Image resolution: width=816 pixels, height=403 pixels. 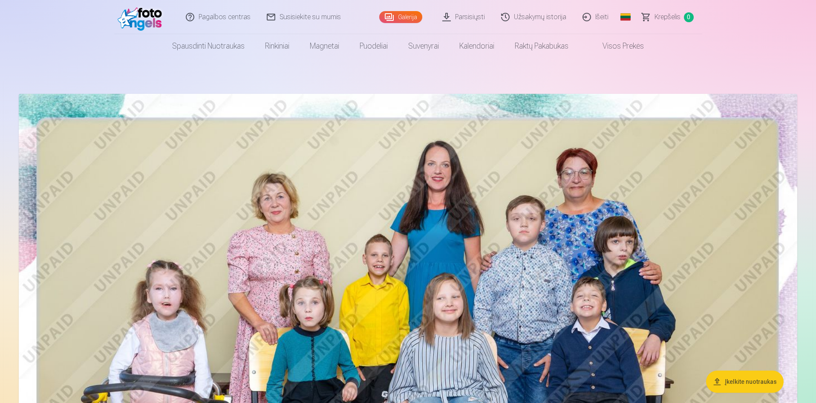 I want to click on a: Visos prekės, so click(x=616, y=46).